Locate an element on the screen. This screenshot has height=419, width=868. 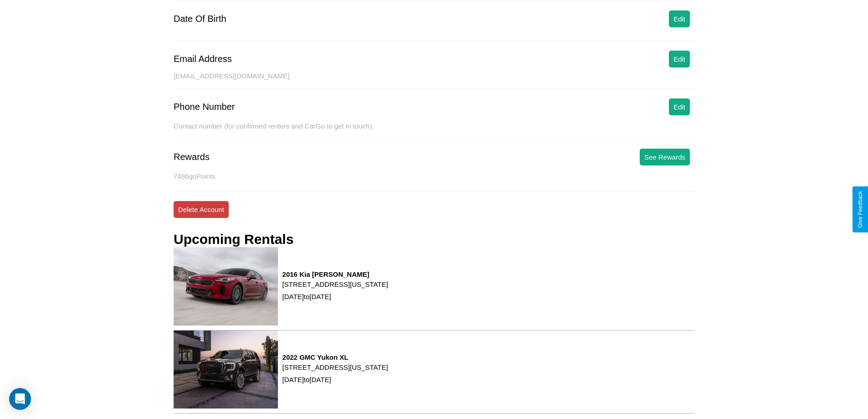
div: Contact number (for confirmed renters and CarGo to get in touch). is located at coordinates (434, 131).